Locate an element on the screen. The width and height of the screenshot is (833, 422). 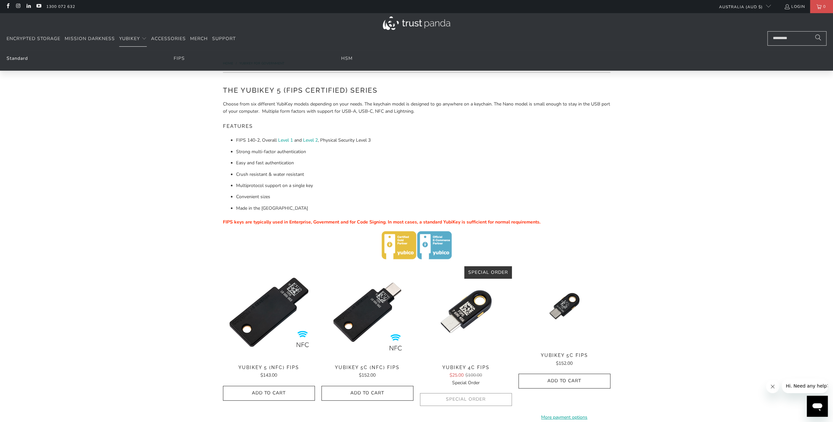
a: YubiKey 5C FIPS - Trust Panda YubiKey 5C FIPS - Trust Panda is located at coordinates (564, 306).